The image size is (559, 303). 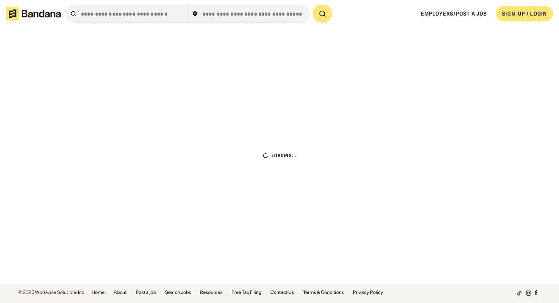 I want to click on div: Loading..., so click(x=284, y=156).